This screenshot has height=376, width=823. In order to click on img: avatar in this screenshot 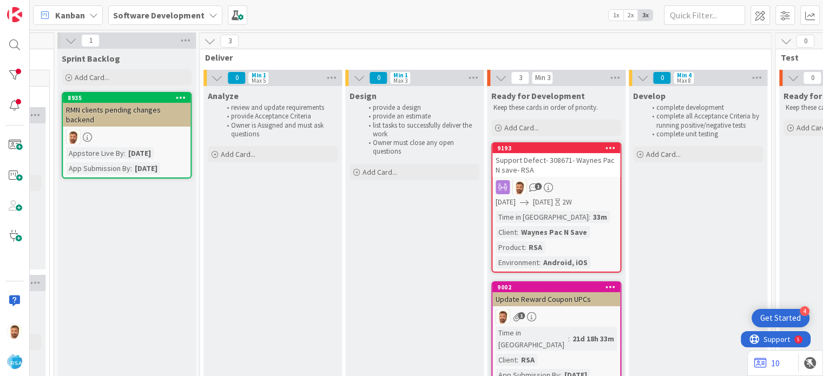, I will do `click(15, 361)`.